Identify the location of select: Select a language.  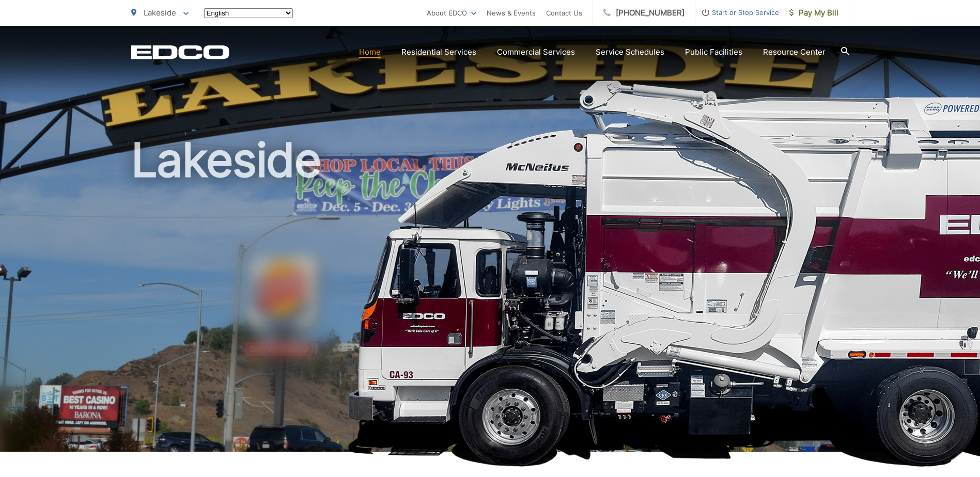
(249, 13).